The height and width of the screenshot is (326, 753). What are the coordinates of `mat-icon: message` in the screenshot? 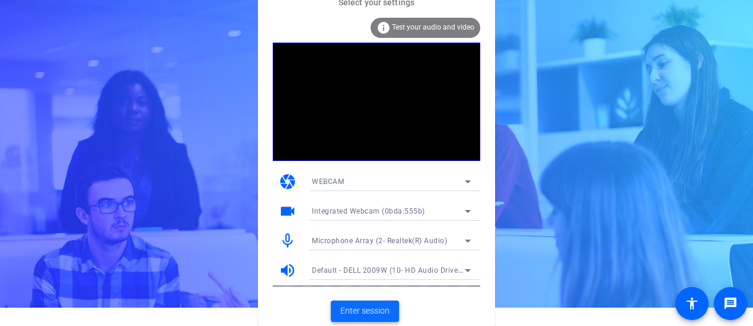 It's located at (730, 304).